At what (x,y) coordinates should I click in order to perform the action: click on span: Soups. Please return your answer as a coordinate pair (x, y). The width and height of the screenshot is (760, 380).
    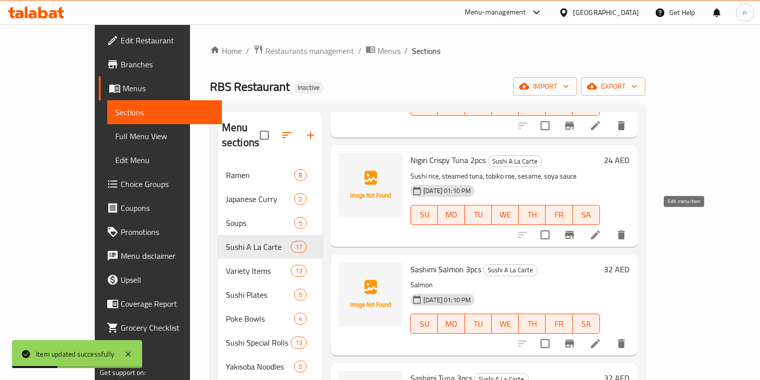
    Looking at the image, I should click on (260, 223).